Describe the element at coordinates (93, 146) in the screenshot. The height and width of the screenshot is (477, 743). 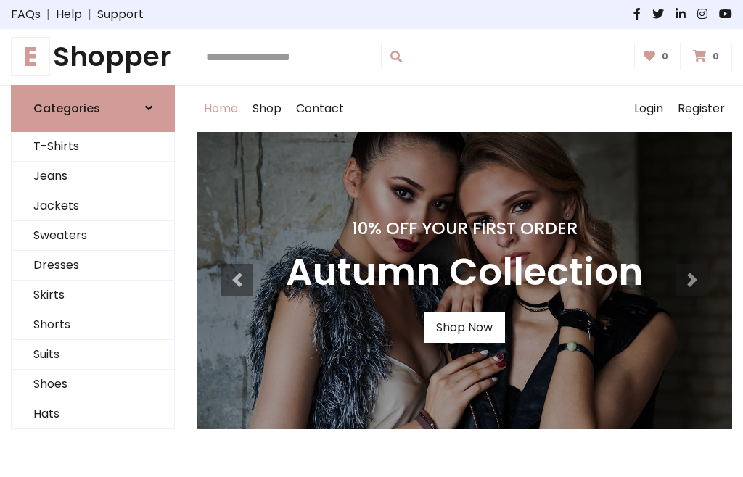
I see `a: T-Shirts` at that location.